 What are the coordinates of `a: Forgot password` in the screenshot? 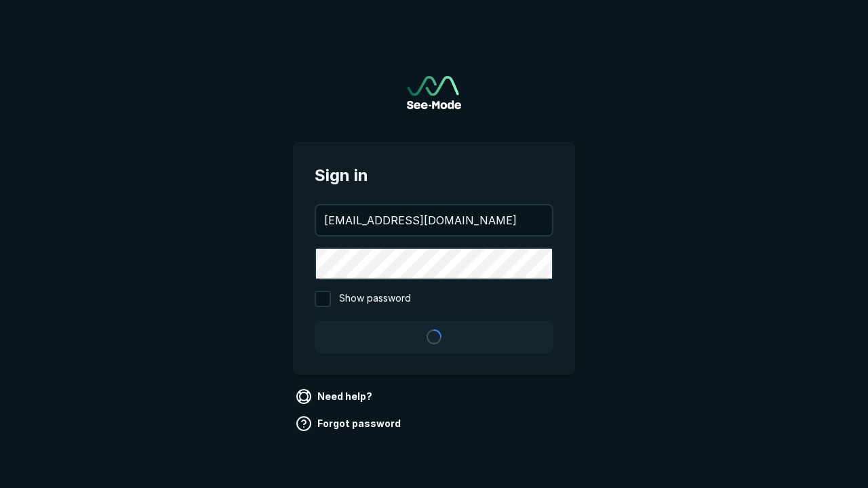 It's located at (349, 424).